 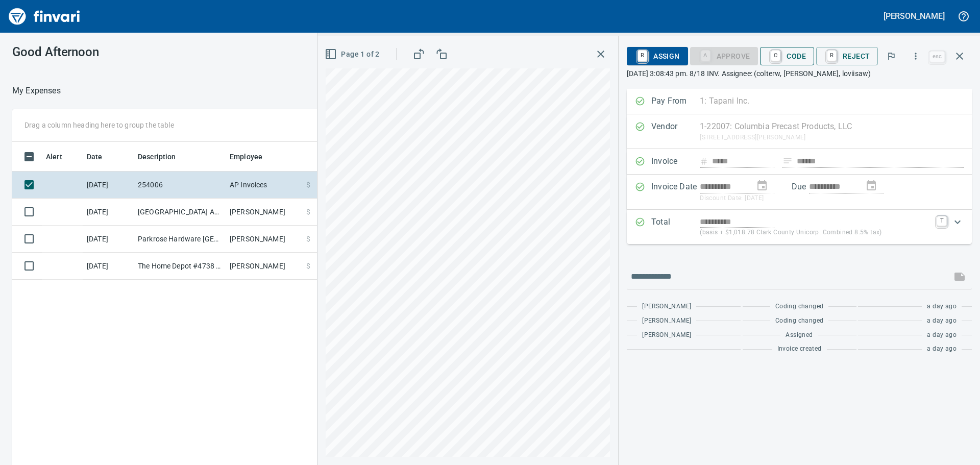 I want to click on span: Assigned, so click(x=799, y=335).